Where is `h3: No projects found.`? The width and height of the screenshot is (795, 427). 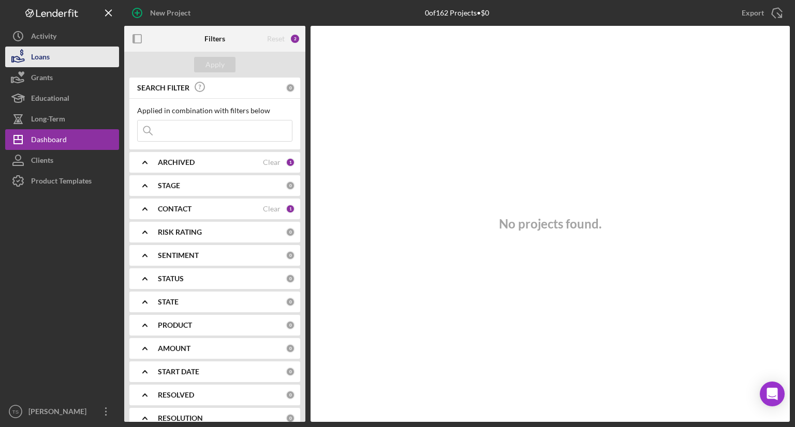 h3: No projects found. is located at coordinates (550, 224).